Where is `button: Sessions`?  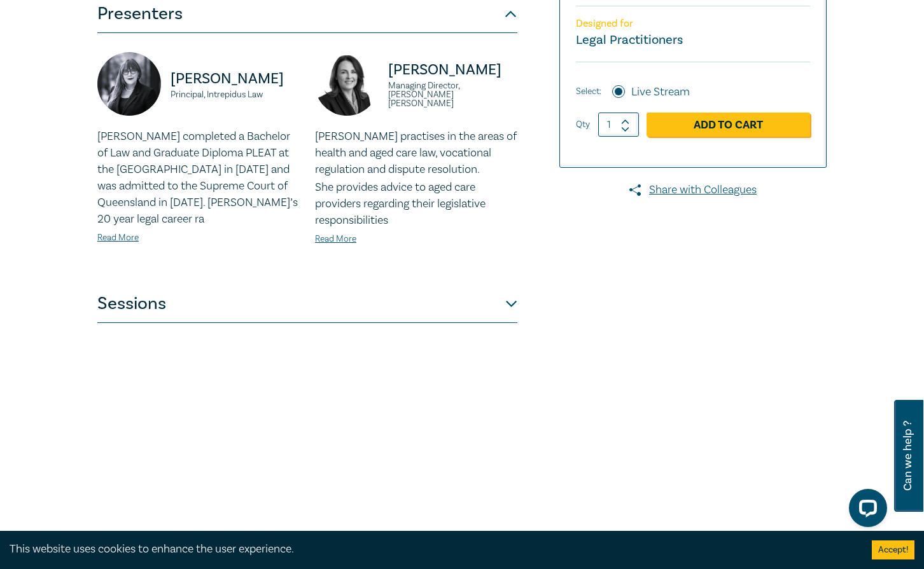
button: Sessions is located at coordinates (307, 304).